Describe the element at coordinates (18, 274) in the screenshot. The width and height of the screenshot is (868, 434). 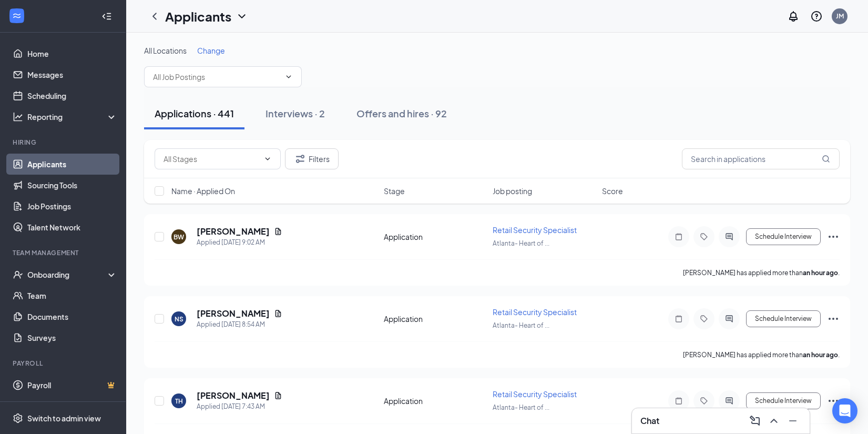
I see `svg: UserCheck` at that location.